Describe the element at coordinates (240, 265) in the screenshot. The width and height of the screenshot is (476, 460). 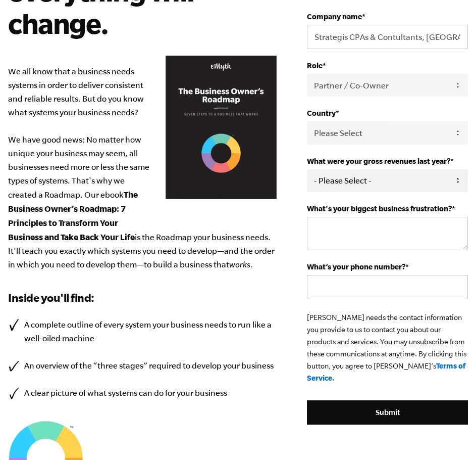
I see `em: works` at that location.